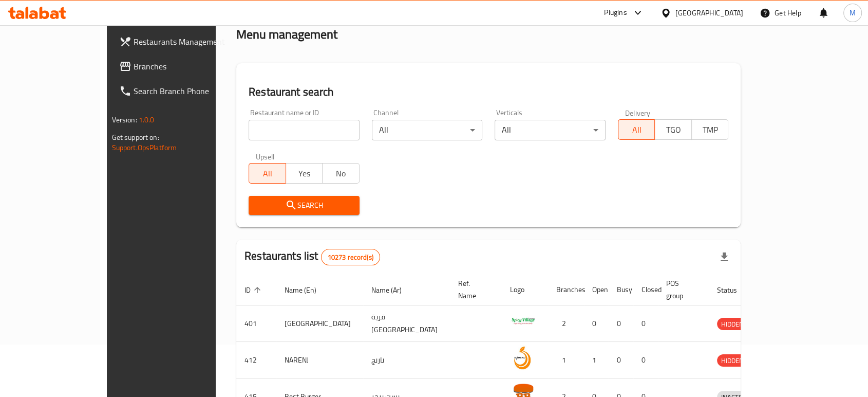 The height and width of the screenshot is (397, 868). I want to click on span: ID, so click(254, 290).